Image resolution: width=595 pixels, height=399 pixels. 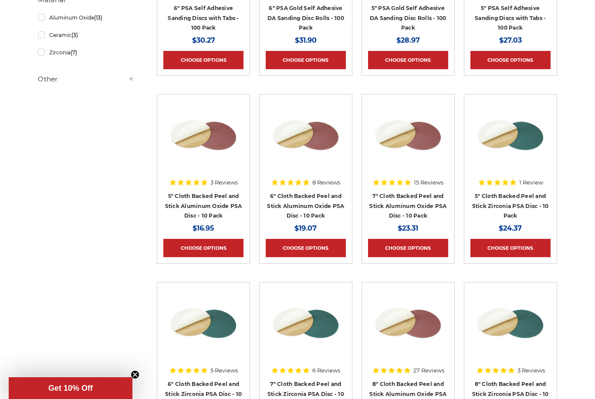 I want to click on span: (13), so click(x=98, y=17).